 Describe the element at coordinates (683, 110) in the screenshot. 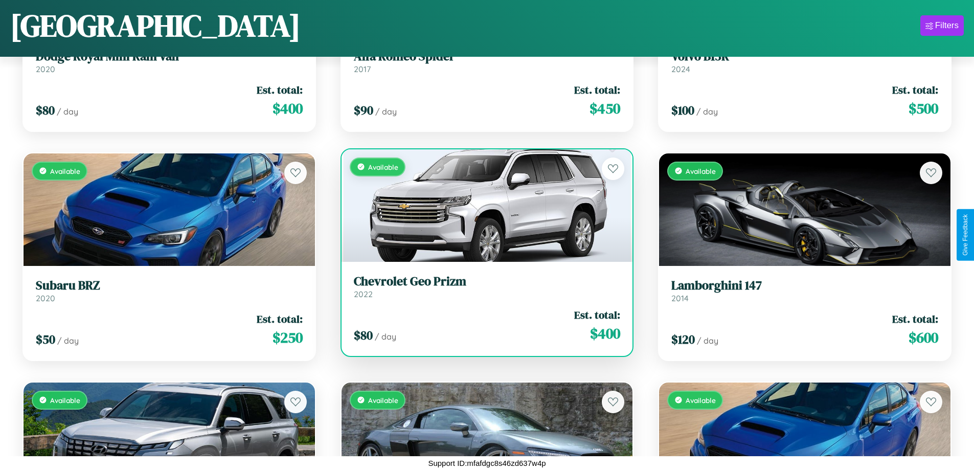

I see `span: $ 100` at that location.